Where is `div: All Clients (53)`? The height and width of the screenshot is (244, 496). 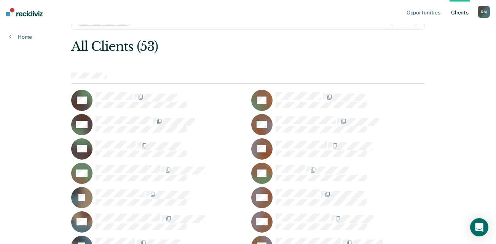
div: All Clients (53) is located at coordinates (212, 46).